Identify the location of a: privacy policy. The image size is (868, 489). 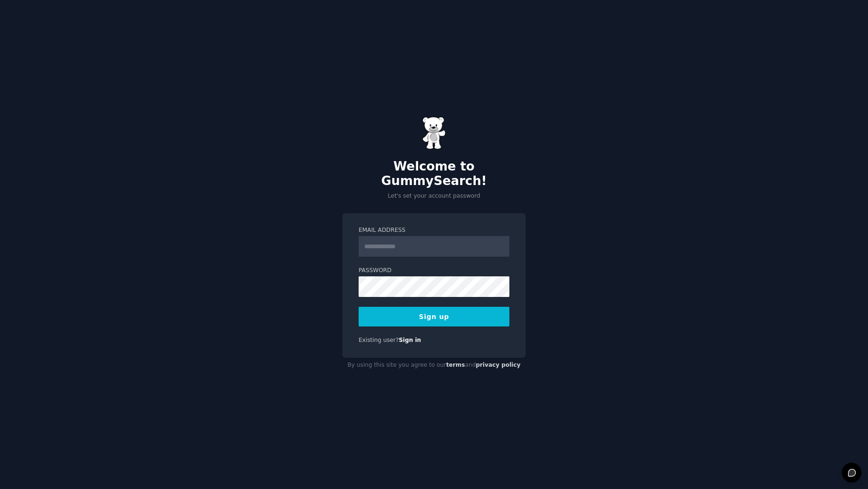
(498, 365).